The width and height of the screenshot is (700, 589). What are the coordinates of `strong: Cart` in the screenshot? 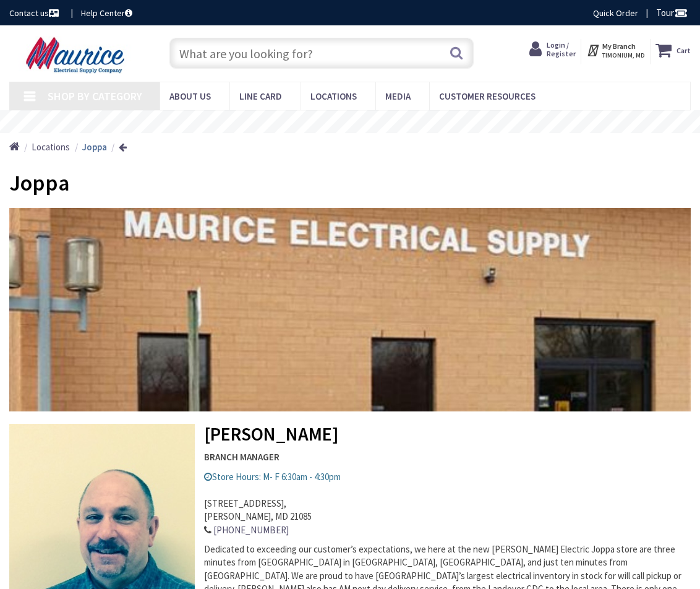 It's located at (683, 50).